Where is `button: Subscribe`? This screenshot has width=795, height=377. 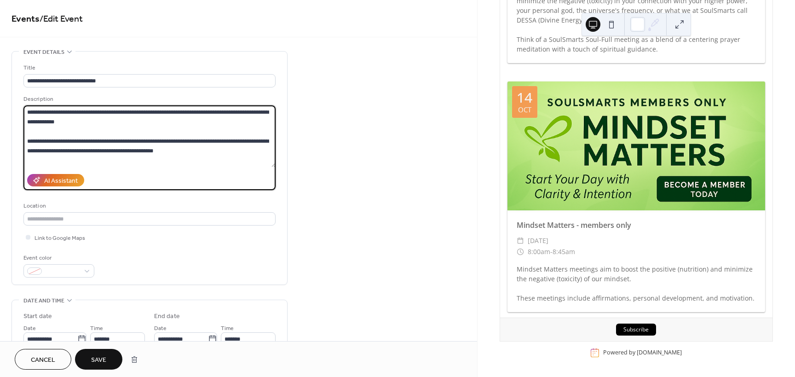
button: Subscribe is located at coordinates (636, 329).